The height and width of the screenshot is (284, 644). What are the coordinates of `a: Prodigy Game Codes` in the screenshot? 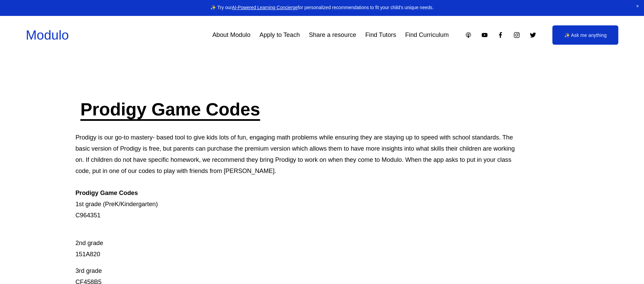 It's located at (170, 109).